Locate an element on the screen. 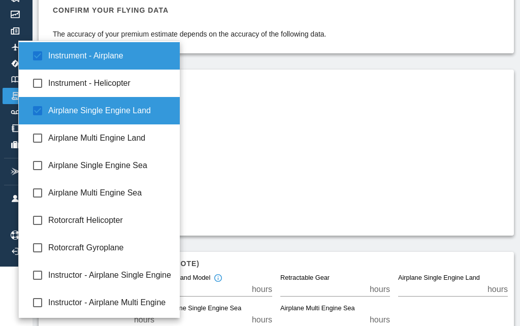 Image resolution: width=520 pixels, height=326 pixels. span: Airplane Multi Engine Land is located at coordinates (110, 138).